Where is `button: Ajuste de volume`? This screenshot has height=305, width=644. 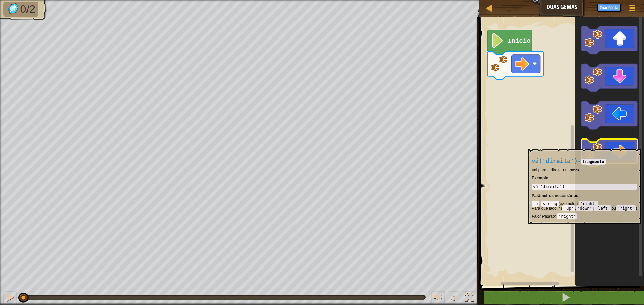
button: Ajuste de volume is located at coordinates (438, 298).